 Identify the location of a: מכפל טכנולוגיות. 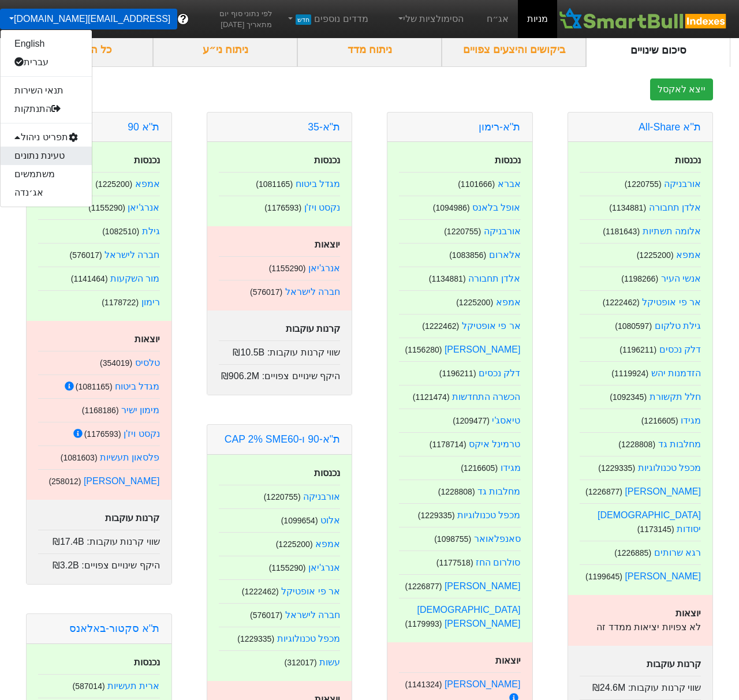
(308, 638).